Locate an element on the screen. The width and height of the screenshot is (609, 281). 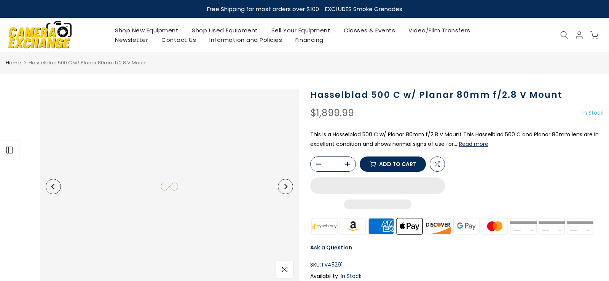
div: $1,899.99 is located at coordinates (332, 113).